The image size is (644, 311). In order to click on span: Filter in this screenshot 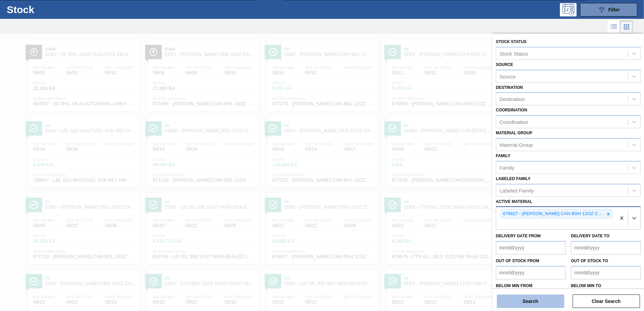, I will do `click(614, 10)`.